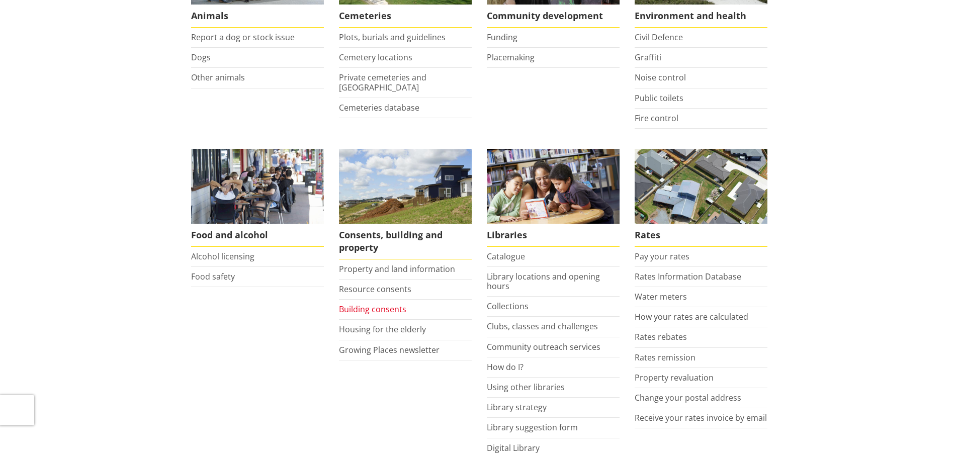  What do you see at coordinates (553, 16) in the screenshot?
I see `span: Community development` at bounding box center [553, 16].